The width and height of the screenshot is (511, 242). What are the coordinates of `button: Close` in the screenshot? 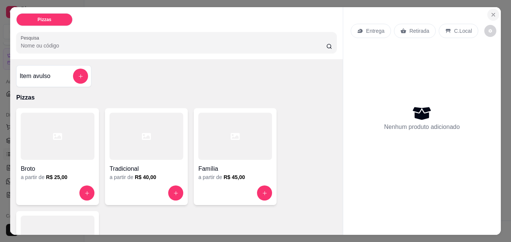 It's located at (493, 15).